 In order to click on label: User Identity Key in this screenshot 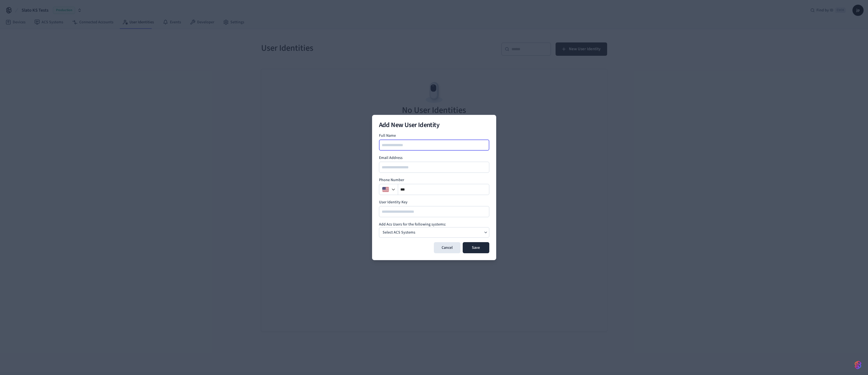, I will do `click(434, 202)`.